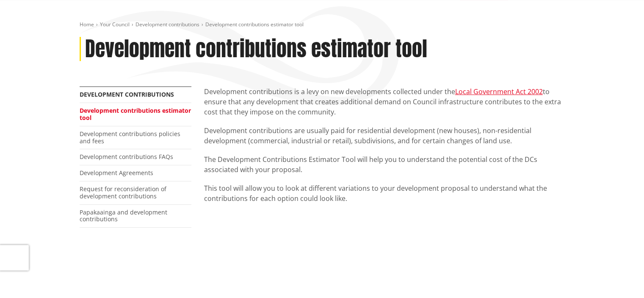 The image size is (644, 298). Describe the element at coordinates (256, 49) in the screenshot. I see `h1: Development contributions estimator tool` at that location.